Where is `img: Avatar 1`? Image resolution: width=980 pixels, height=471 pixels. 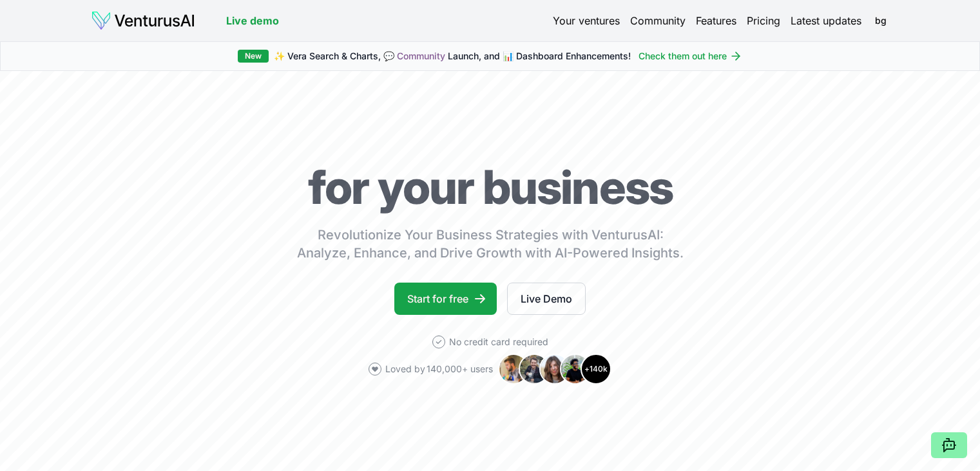 img: Avatar 1 is located at coordinates (514, 369).